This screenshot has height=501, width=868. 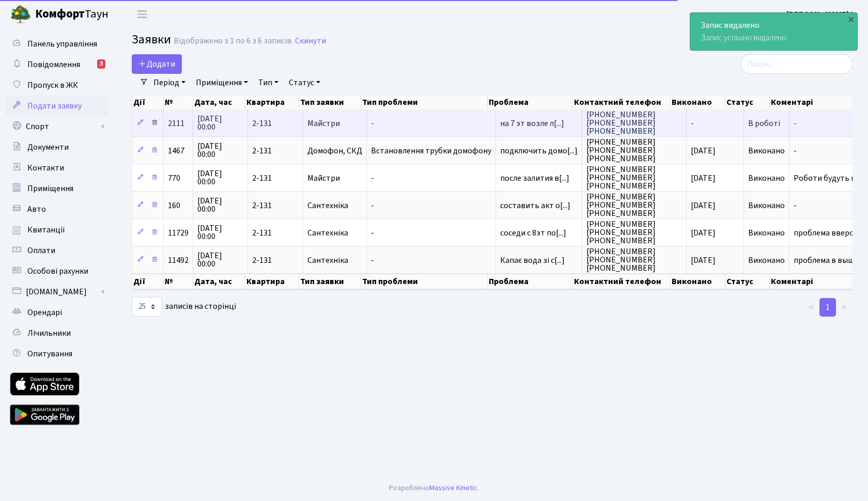 I want to click on span: Таун, so click(x=72, y=15).